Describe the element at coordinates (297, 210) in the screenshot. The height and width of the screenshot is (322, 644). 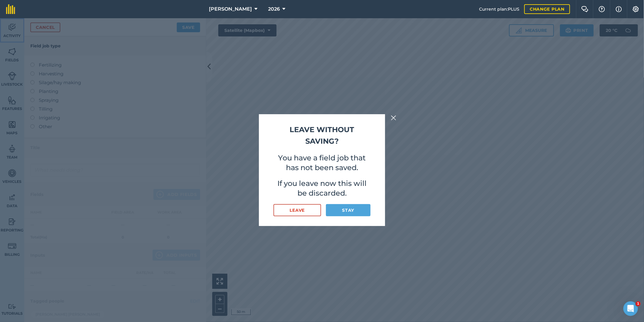
I see `button: Leave` at that location.